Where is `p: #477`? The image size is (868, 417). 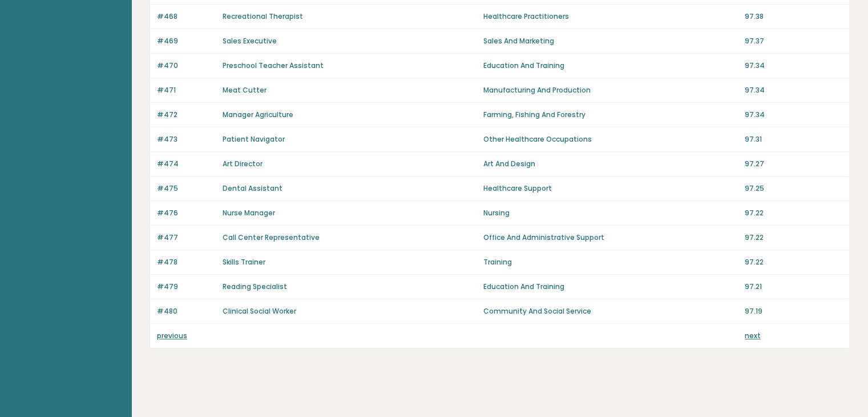
p: #477 is located at coordinates (186, 237).